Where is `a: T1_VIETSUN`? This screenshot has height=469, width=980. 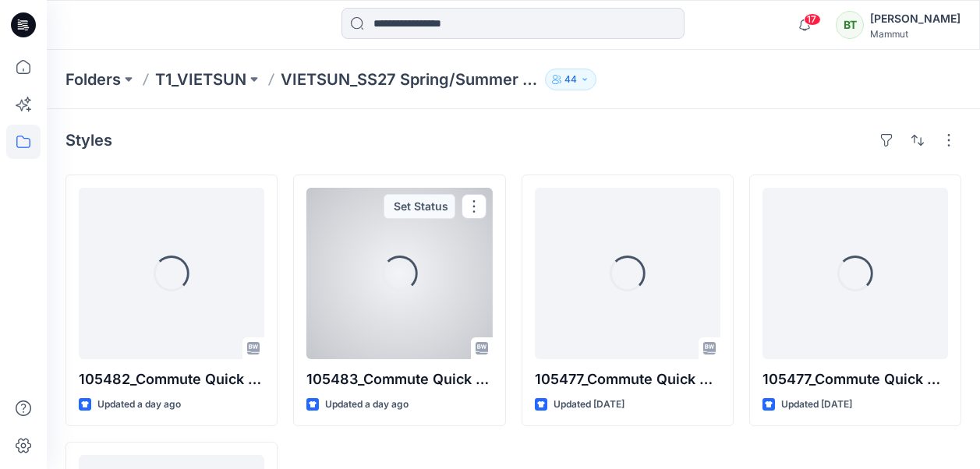
a: T1_VIETSUN is located at coordinates (200, 80).